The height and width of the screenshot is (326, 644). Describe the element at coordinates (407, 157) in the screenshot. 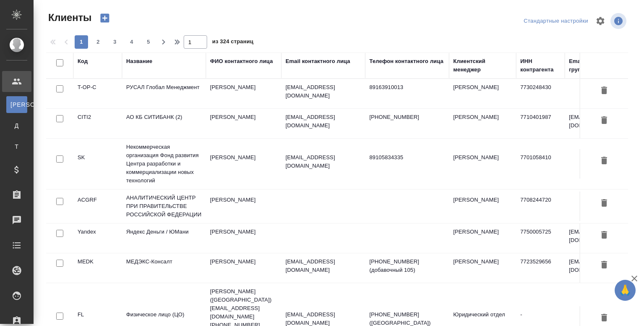

I see `p: 89105834335` at that location.